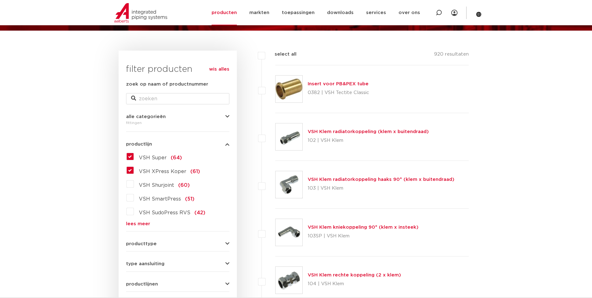  Describe the element at coordinates (338, 93) in the screenshot. I see `p: 0382 | VSH Tectite Classic` at that location.